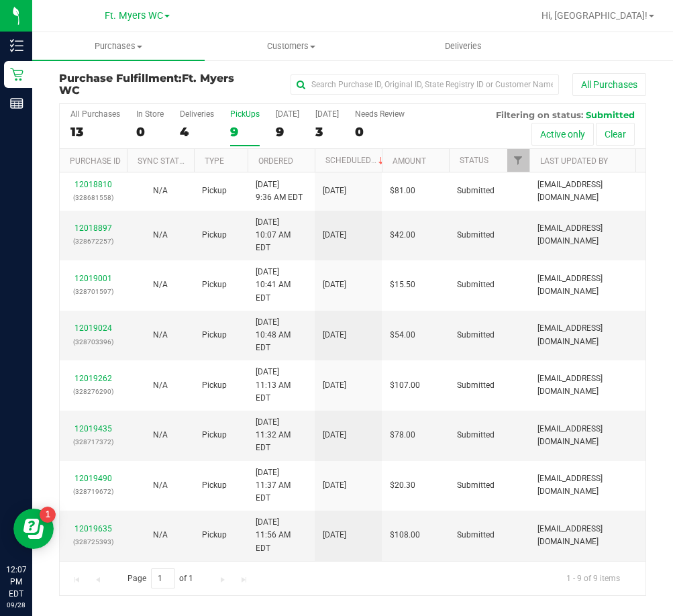  I want to click on span: $78.00, so click(402, 435).